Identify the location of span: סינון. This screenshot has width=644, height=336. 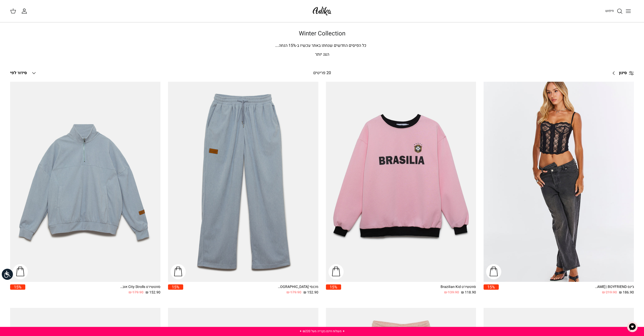
(623, 73).